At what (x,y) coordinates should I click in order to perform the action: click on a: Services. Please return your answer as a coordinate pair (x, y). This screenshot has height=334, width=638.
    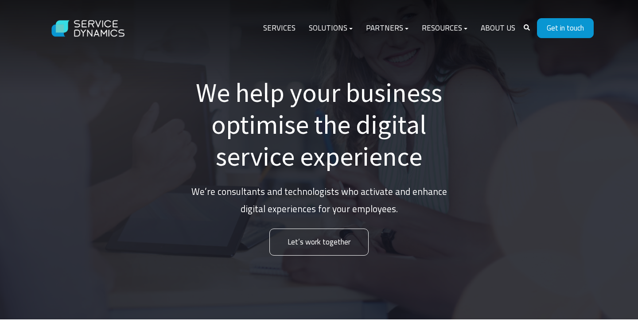
    Looking at the image, I should click on (279, 28).